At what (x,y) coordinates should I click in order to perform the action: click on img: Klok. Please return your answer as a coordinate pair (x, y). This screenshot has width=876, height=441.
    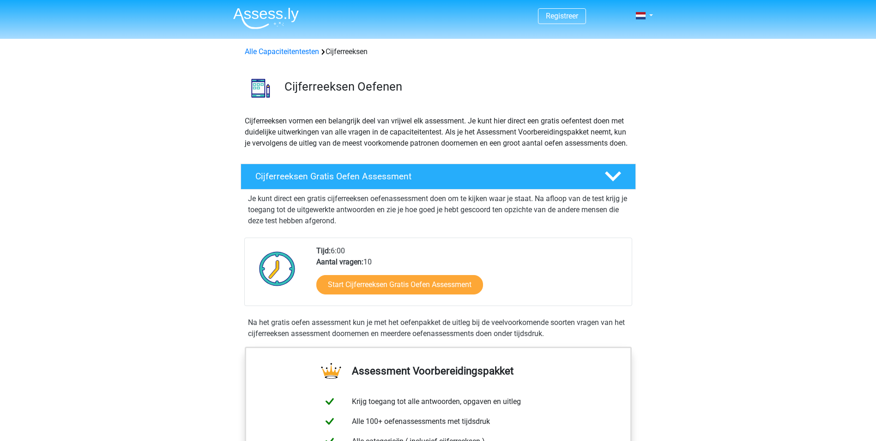
    Looking at the image, I should click on (277, 268).